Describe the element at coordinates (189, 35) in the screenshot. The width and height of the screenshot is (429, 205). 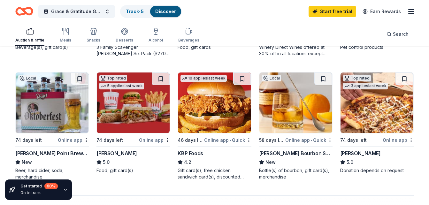
I see `button: Beverages` at that location.